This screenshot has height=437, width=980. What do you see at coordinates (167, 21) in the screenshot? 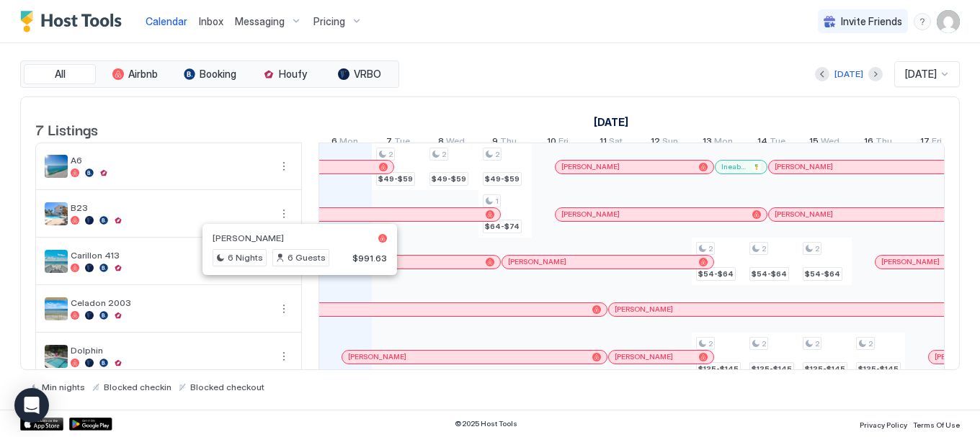
I see `span: Calendar` at bounding box center [167, 21].